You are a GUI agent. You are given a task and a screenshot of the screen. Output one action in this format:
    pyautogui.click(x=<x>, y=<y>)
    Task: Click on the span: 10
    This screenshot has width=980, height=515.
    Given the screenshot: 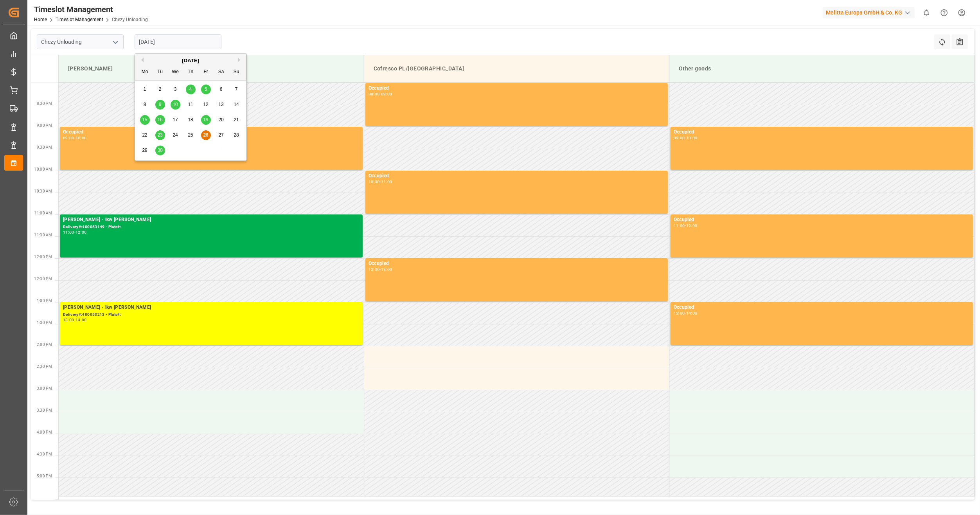 What is the action you would take?
    pyautogui.click(x=175, y=105)
    